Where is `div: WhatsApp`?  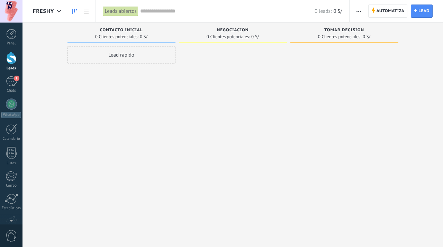 div: WhatsApp is located at coordinates (11, 115).